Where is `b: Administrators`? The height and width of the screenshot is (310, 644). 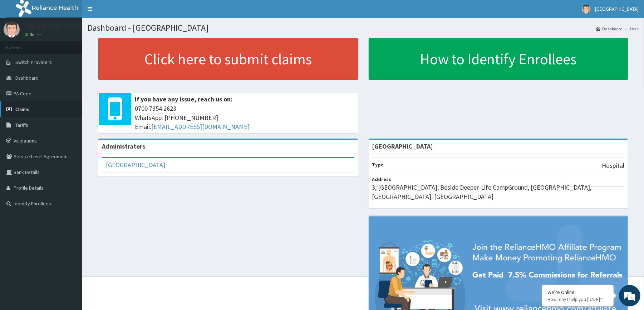
b: Administrators is located at coordinates (123, 146).